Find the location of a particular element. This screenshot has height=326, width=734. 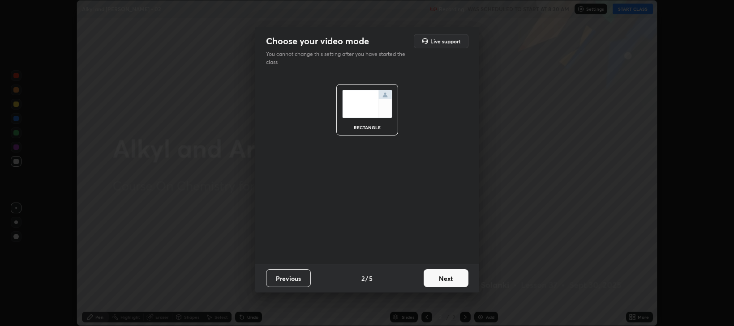

h4: 2 is located at coordinates (363, 278).